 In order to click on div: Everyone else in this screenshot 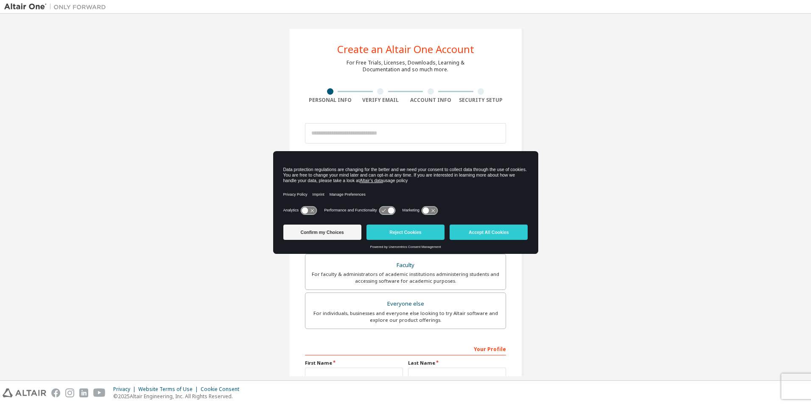, I will do `click(406, 304)`.